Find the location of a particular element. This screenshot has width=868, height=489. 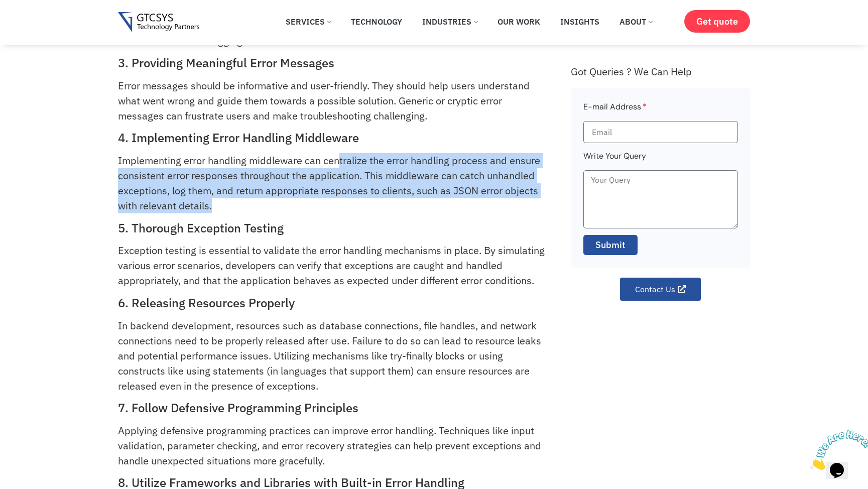

form: Faq Form is located at coordinates (661, 181).